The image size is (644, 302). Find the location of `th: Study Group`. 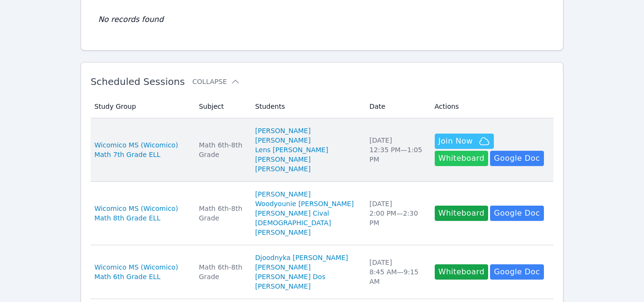

th: Study Group is located at coordinates (142, 106).